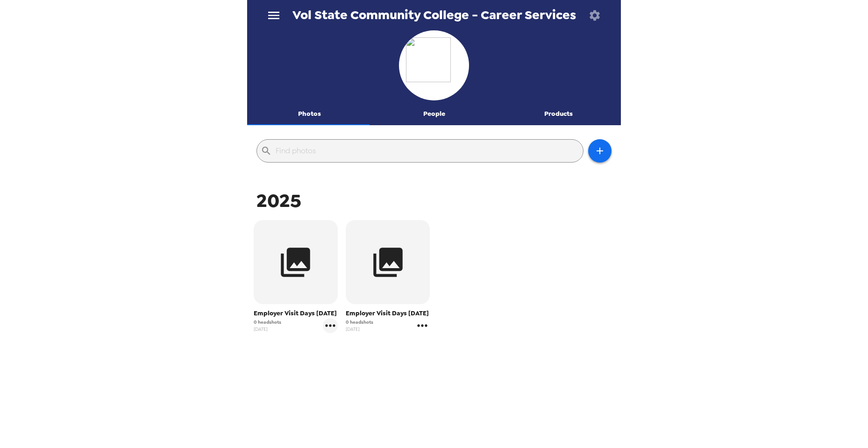  I want to click on span: Vol State Community College - Career Services, so click(434, 15).